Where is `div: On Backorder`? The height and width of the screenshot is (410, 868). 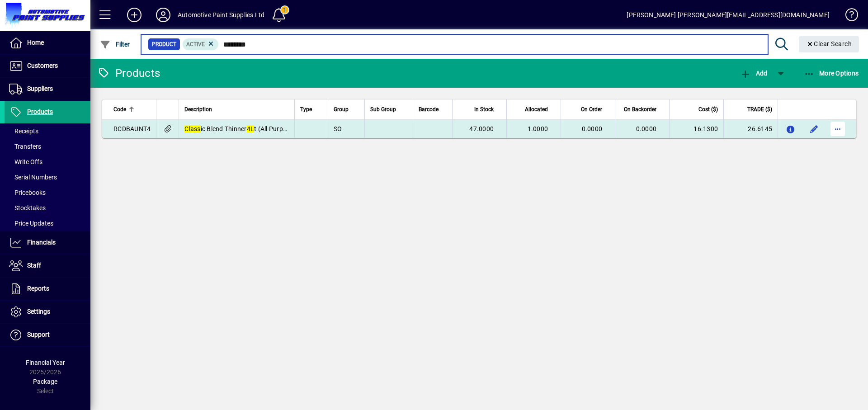 div: On Backorder is located at coordinates (642, 110).